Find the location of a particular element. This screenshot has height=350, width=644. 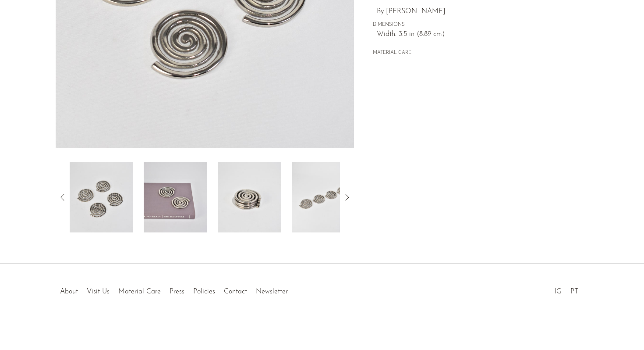

a: Visit Us is located at coordinates (98, 292).